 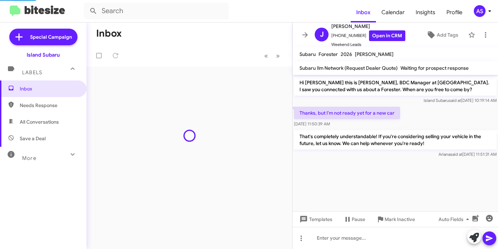 I want to click on p: That's completely understandable! If you're considering selling your vehicle in the future, let u..., so click(x=395, y=140).